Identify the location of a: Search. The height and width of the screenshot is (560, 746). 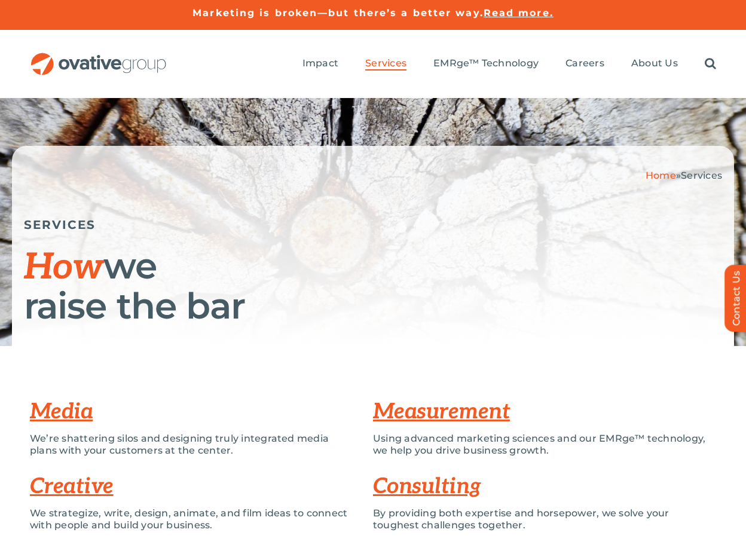
(710, 64).